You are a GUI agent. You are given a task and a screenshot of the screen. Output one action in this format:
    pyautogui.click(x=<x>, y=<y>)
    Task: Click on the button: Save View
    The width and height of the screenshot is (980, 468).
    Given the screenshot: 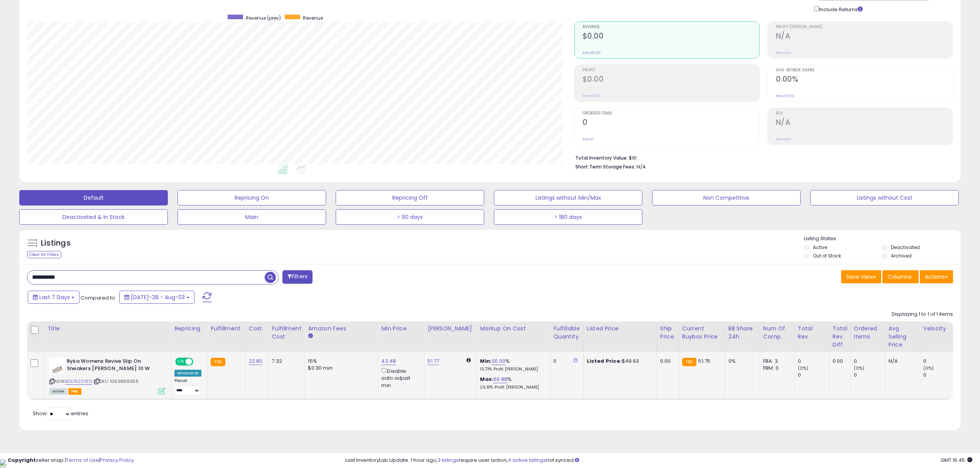 What is the action you would take?
    pyautogui.click(x=861, y=277)
    